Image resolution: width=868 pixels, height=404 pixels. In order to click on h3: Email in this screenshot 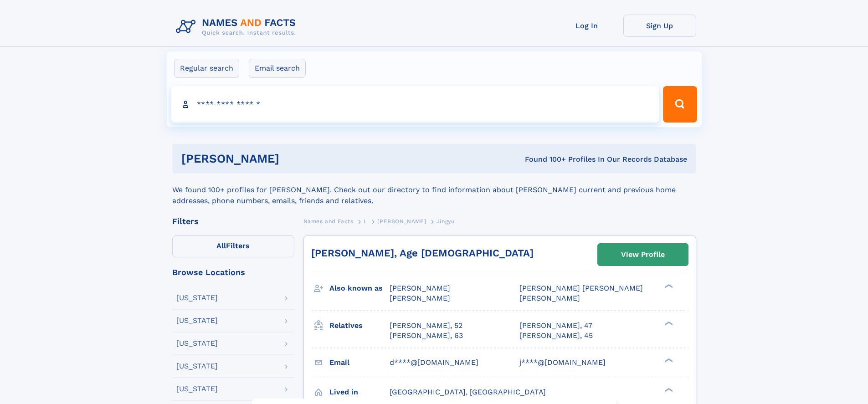, I will do `click(359, 363)`.